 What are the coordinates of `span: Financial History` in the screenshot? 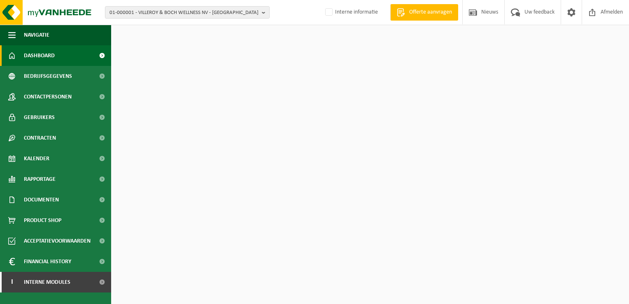 It's located at (47, 261).